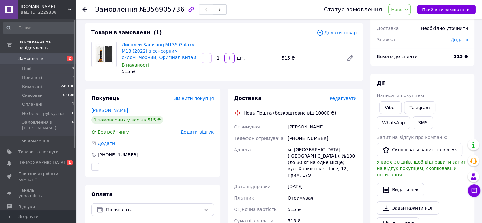 The image size is (482, 223). What do you see at coordinates (322, 198) in the screenshot?
I see `div: Отримувач` at bounding box center [322, 198].